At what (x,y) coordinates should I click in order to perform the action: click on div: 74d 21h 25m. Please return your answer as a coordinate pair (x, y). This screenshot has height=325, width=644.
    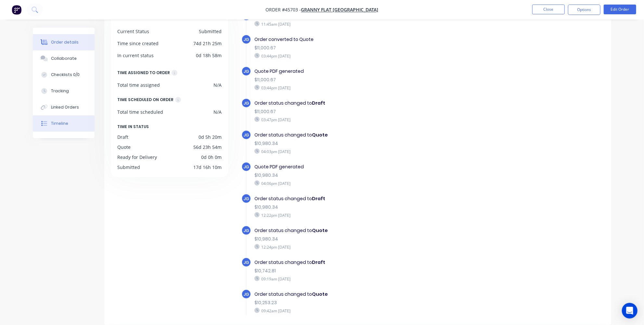
    Looking at the image, I should click on (207, 44).